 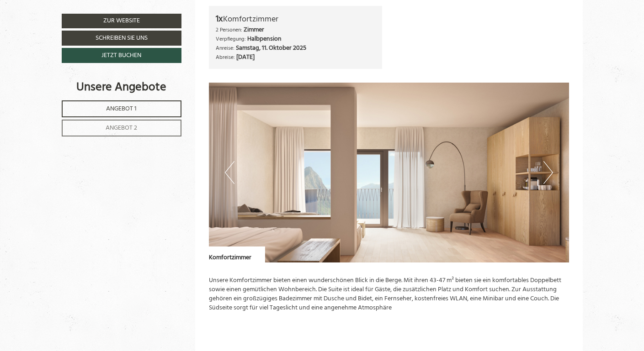 I want to click on span: Angebot 1, so click(x=121, y=109).